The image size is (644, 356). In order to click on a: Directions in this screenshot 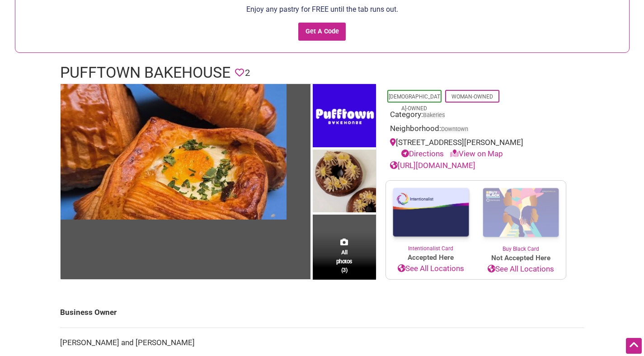, I will do `click(423, 153)`.